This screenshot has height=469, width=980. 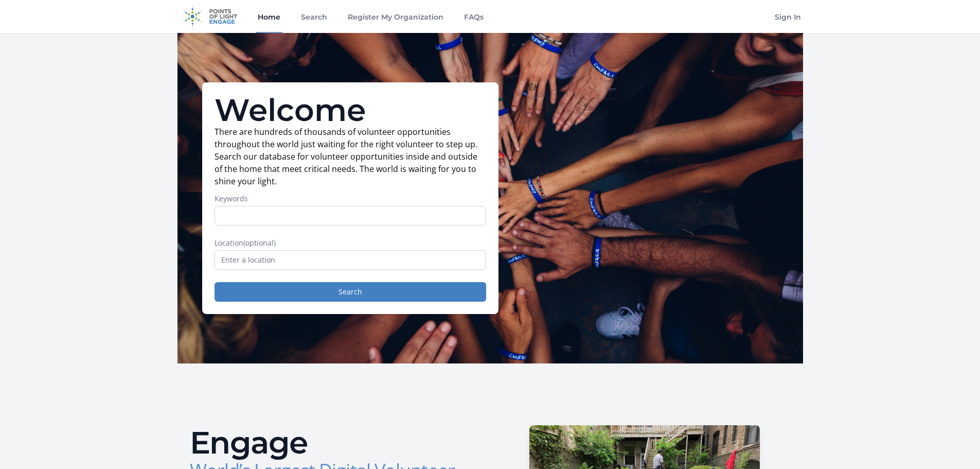 What do you see at coordinates (350, 156) in the screenshot?
I see `p: There are hundreds of thousands of volunteer opportunities throughout the world just waiting for ...` at bounding box center [350, 156].